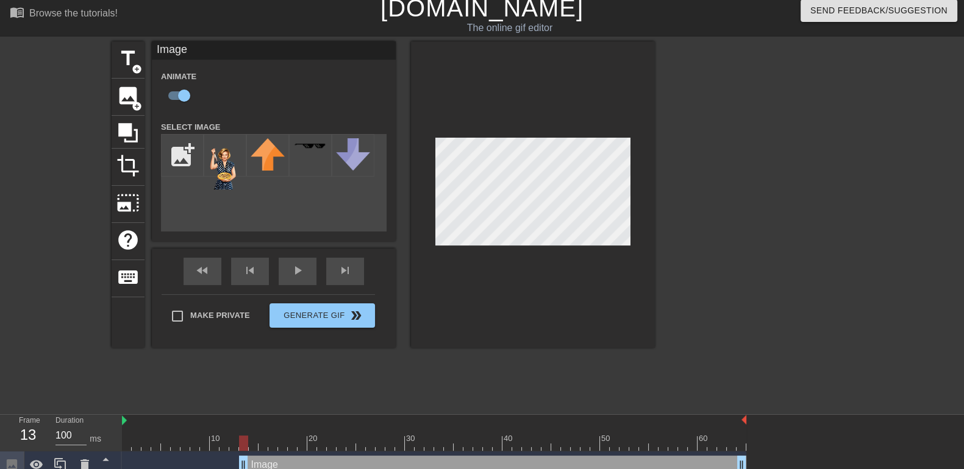 The width and height of the screenshot is (964, 469). I want to click on div: 10, so click(216, 439).